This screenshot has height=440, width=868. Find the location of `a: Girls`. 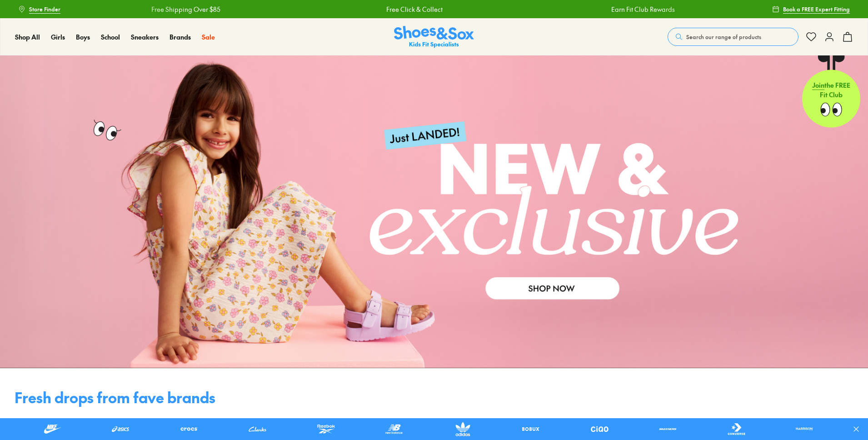

a: Girls is located at coordinates (58, 37).